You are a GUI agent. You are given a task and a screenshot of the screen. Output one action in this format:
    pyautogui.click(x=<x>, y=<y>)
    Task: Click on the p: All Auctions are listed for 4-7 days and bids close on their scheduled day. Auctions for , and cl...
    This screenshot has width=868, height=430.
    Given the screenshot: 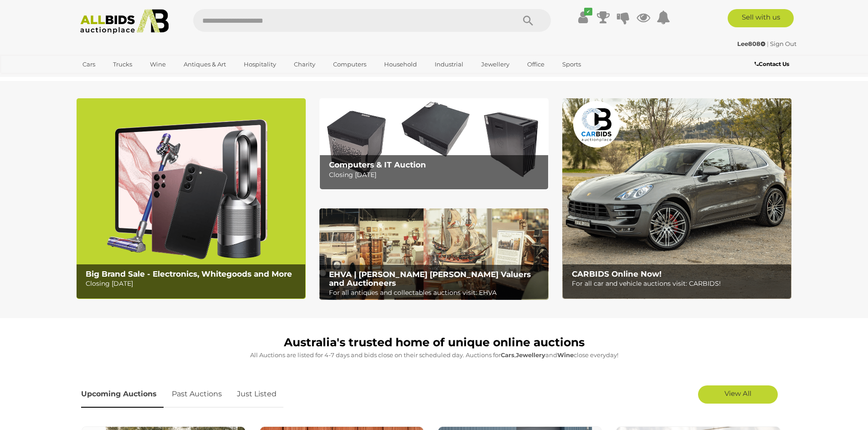 What is the action you would take?
    pyautogui.click(x=434, y=355)
    